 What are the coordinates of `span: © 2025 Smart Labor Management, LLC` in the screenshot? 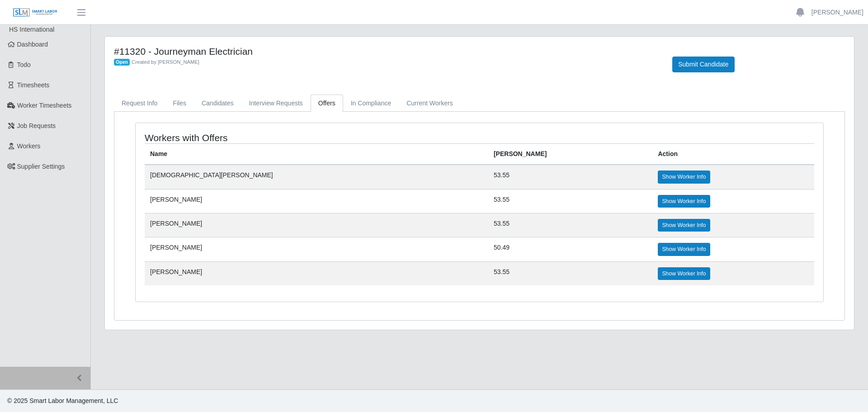 It's located at (63, 401).